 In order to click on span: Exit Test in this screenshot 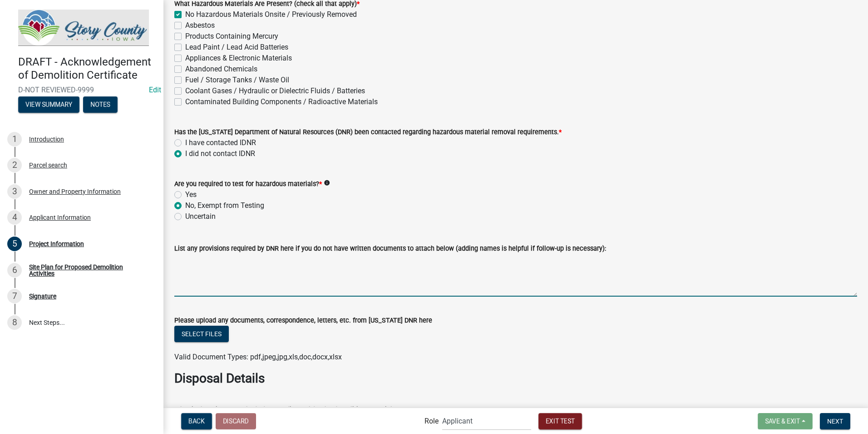, I will do `click(561, 421)`.